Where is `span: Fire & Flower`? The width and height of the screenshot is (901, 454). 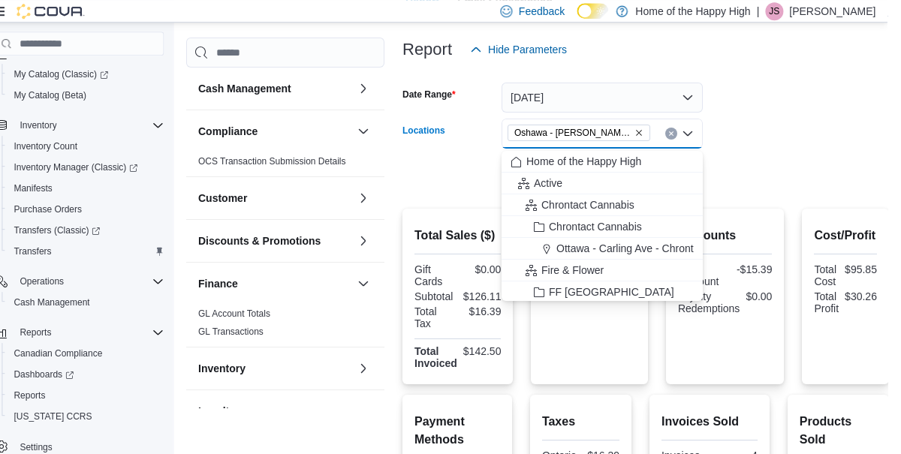
span: Fire & Flower is located at coordinates (586, 270).